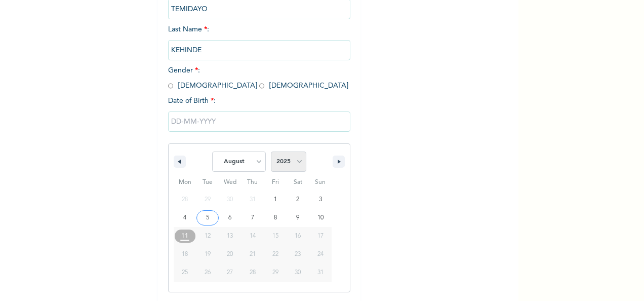  Describe the element at coordinates (320, 200) in the screenshot. I see `button: 3` at that location.